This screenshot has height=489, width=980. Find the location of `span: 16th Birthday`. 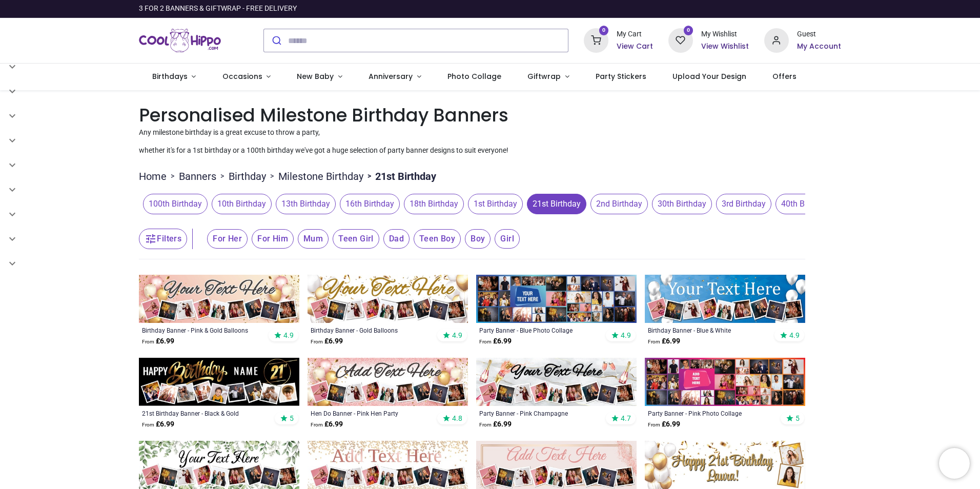

span: 16th Birthday is located at coordinates (370, 204).